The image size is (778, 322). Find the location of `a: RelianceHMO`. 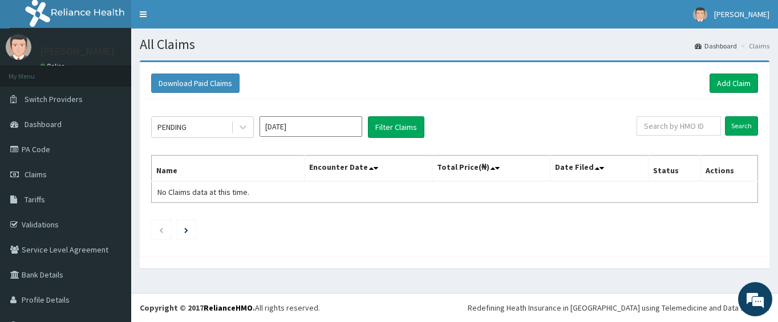

a: RelianceHMO is located at coordinates (228, 308).